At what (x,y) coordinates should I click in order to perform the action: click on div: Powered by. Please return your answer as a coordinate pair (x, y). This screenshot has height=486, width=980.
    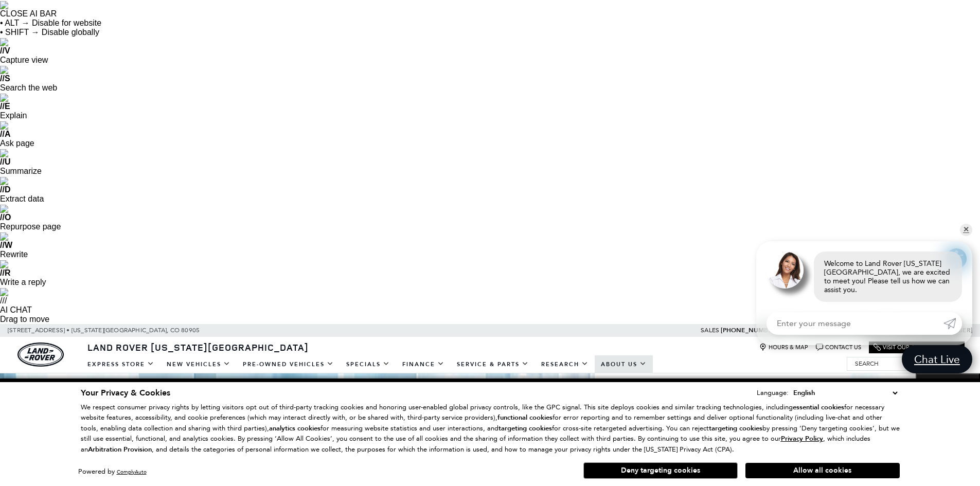
    Looking at the image, I should click on (112, 471).